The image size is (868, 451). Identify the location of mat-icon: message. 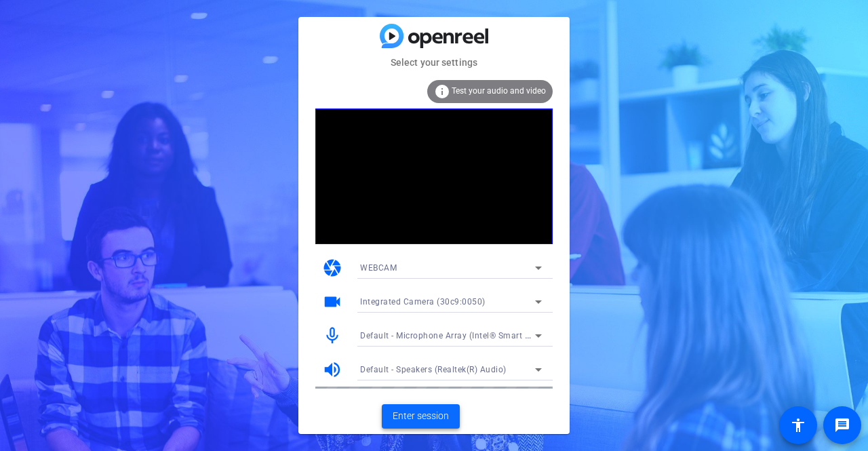
(842, 425).